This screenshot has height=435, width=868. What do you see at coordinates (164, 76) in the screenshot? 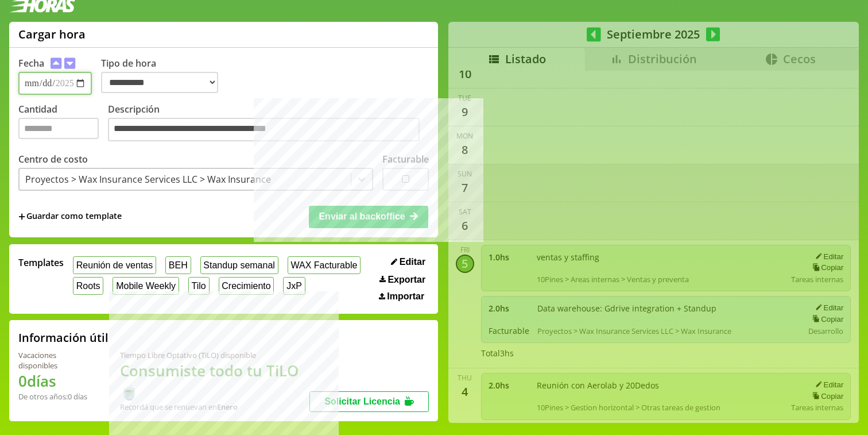
I see `label: Tipo de hora` at bounding box center [164, 76].